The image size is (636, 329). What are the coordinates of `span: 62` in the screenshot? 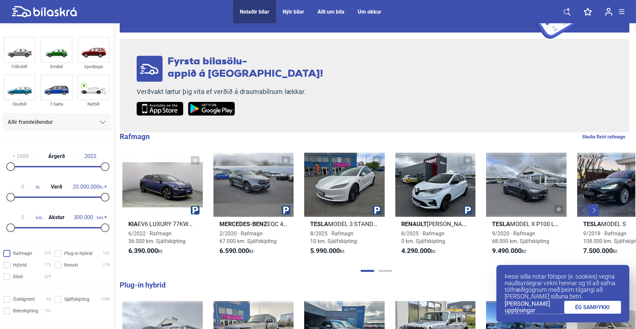 It's located at (49, 300).